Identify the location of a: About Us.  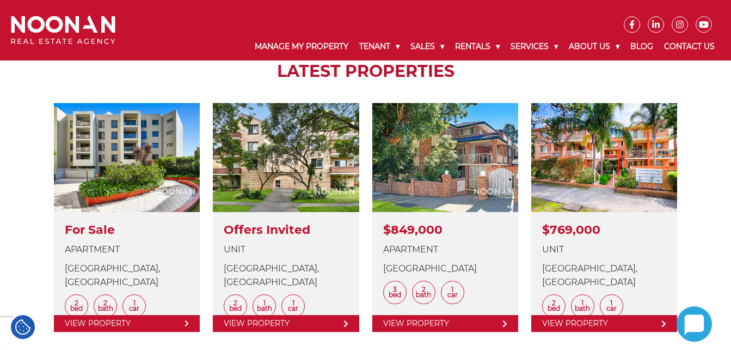
(594, 46).